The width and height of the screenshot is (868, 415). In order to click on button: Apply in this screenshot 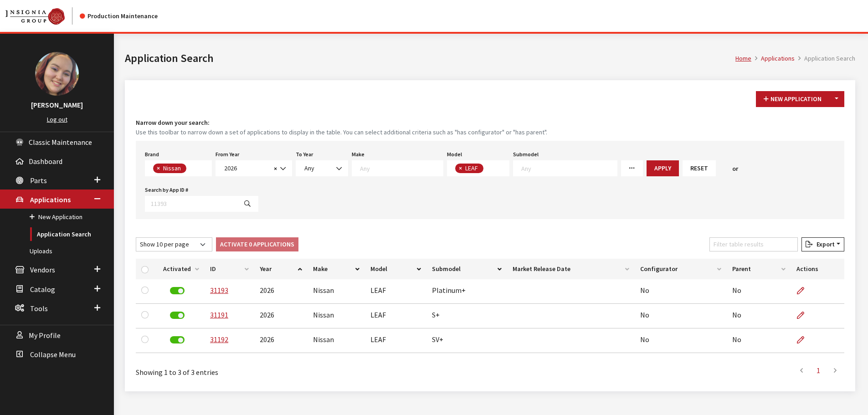, I will do `click(663, 168)`.